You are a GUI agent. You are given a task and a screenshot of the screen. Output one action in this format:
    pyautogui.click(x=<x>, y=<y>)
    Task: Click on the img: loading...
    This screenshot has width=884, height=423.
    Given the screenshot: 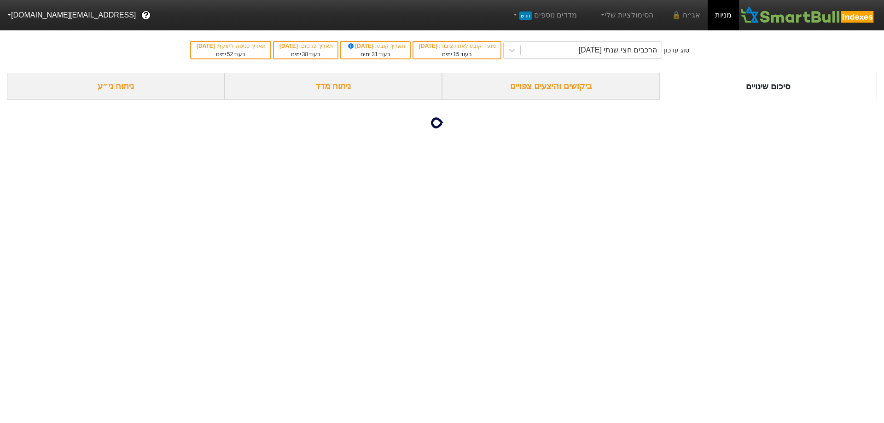 What is the action you would take?
    pyautogui.click(x=442, y=123)
    